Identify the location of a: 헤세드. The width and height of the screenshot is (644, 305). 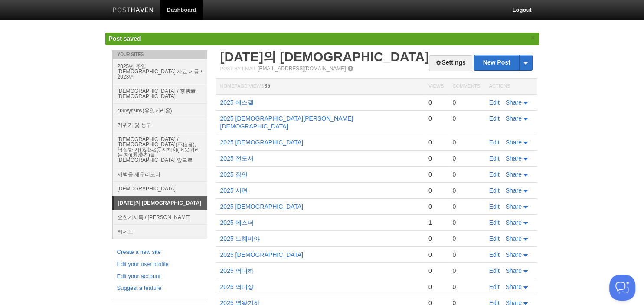
(160, 231).